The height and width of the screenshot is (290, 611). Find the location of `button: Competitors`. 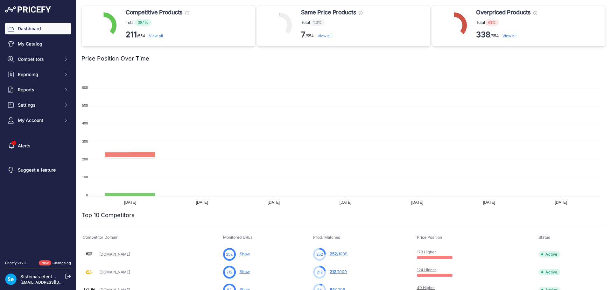

button: Competitors is located at coordinates (38, 59).